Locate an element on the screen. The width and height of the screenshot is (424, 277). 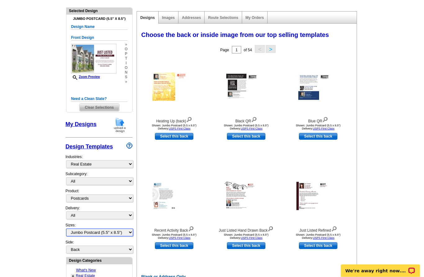
h5: Need a Clean Slate? is located at coordinates (99, 99).